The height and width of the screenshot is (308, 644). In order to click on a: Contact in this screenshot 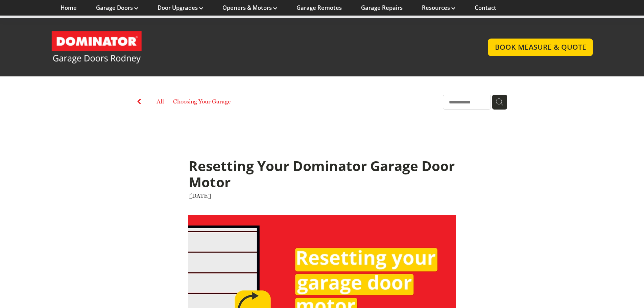, I will do `click(486, 8)`.